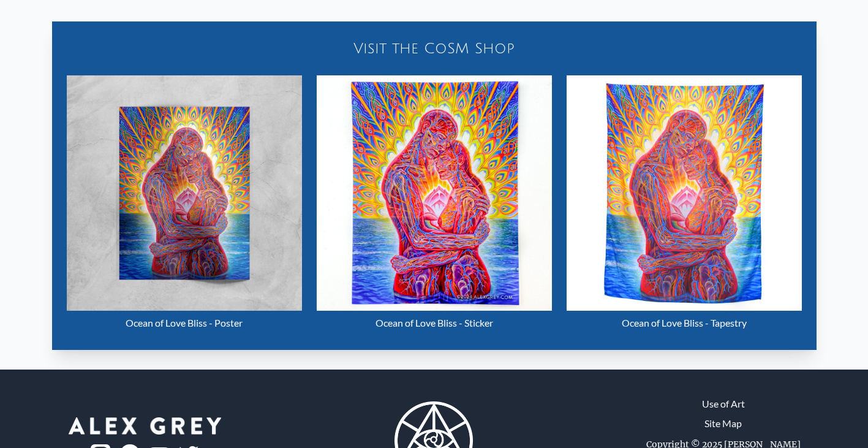 The height and width of the screenshot is (448, 868). Describe the element at coordinates (724, 404) in the screenshot. I see `a: Use of Art` at that location.